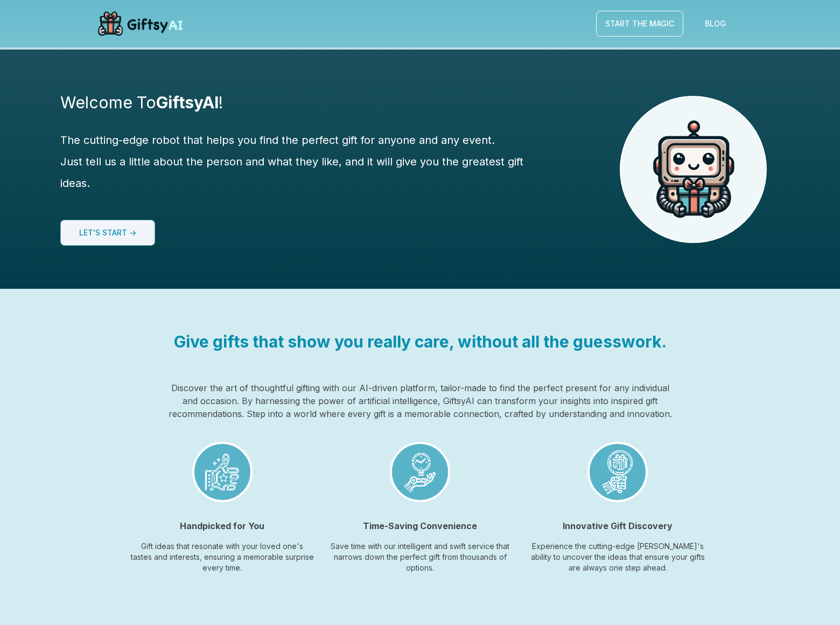 This screenshot has height=625, width=840. What do you see at coordinates (142, 103) in the screenshot?
I see `div: Welcome To !` at bounding box center [142, 103].